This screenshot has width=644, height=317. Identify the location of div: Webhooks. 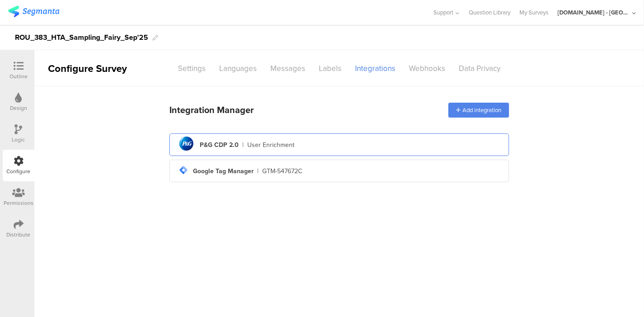
(427, 68).